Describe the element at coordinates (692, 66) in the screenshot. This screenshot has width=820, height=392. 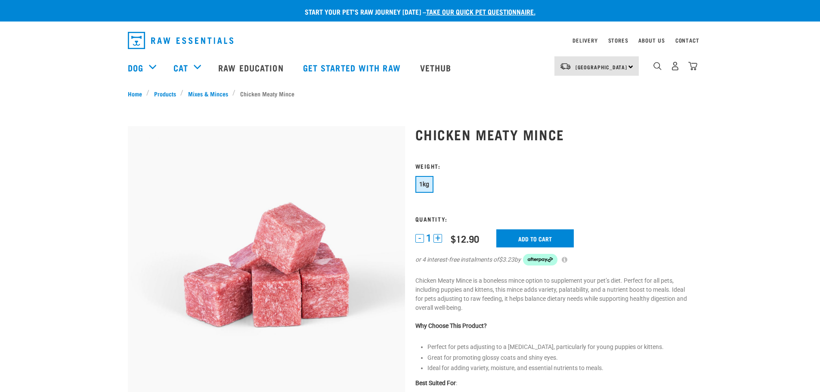
I see `img: home-icon@2x.png` at that location.